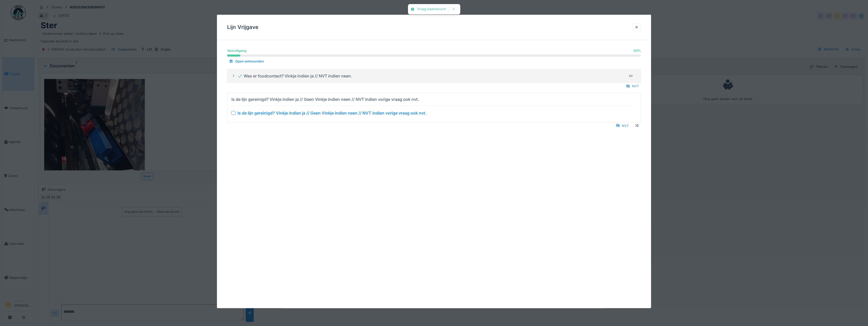  Describe the element at coordinates (434, 56) in the screenshot. I see `progress: 50 %` at that location.